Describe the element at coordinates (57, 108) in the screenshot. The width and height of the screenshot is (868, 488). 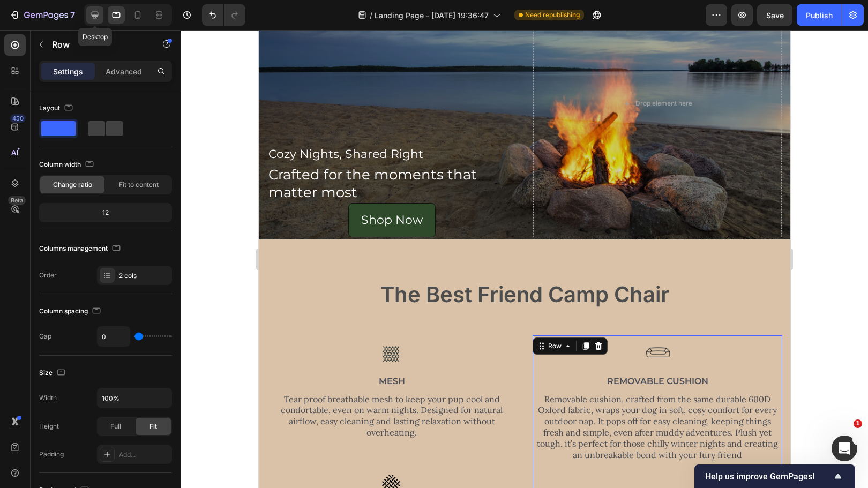
I see `div: Layout` at that location.